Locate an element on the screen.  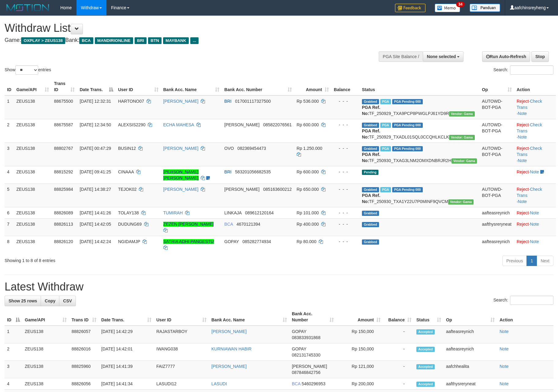
td: aafteasreynich is located at coordinates (470, 352).